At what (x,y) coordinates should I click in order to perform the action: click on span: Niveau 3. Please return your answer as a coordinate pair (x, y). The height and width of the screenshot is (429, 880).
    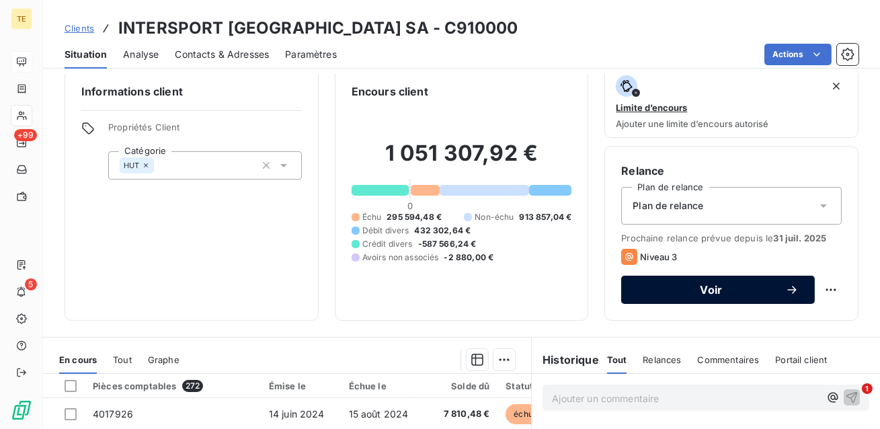
    Looking at the image, I should click on (658, 257).